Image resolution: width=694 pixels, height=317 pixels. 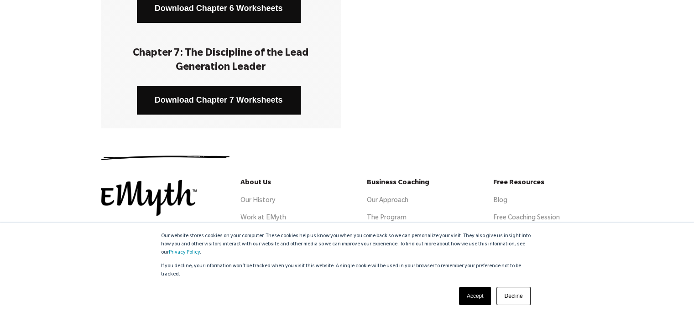 I want to click on h5: Free Resources, so click(x=543, y=184).